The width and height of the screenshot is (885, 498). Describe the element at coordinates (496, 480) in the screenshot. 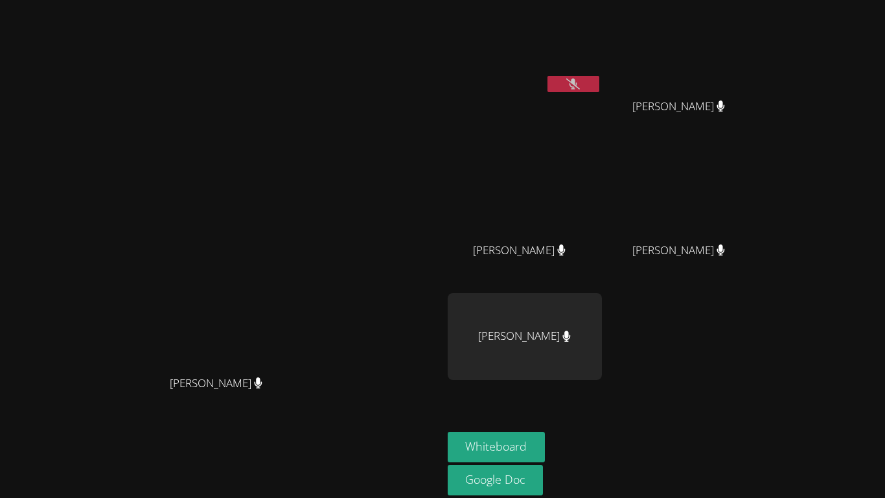

I see `a: Google Doc` at that location.